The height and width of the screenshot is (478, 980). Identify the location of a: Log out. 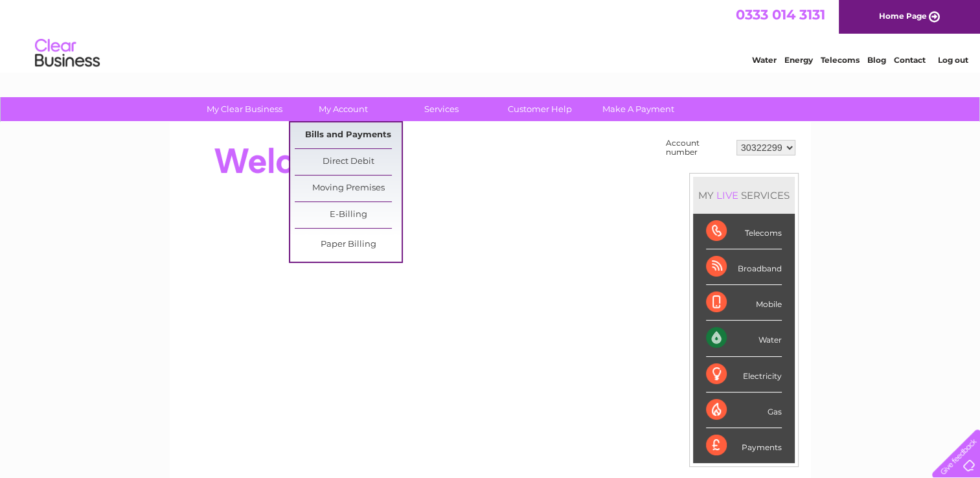
(952, 60).